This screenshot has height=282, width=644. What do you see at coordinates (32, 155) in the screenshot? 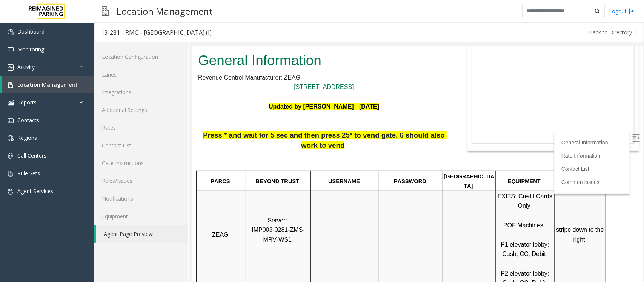
I see `span: Call Centers` at bounding box center [32, 155].